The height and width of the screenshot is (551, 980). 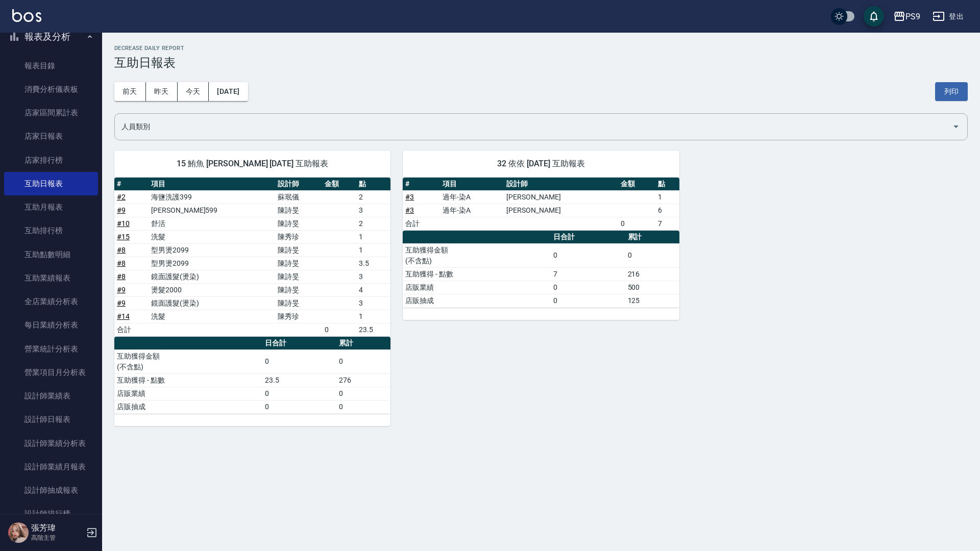 I want to click on td: 蘇珉儀, so click(x=299, y=197).